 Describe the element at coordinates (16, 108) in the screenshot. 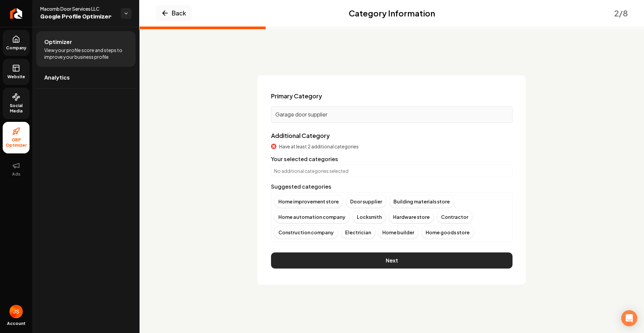

I see `span: Social Media` at that location.